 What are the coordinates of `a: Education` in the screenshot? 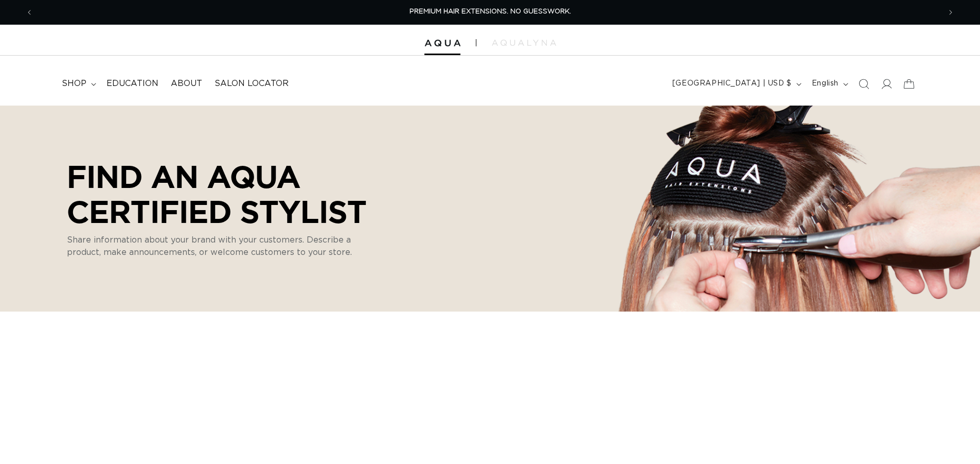 It's located at (132, 83).